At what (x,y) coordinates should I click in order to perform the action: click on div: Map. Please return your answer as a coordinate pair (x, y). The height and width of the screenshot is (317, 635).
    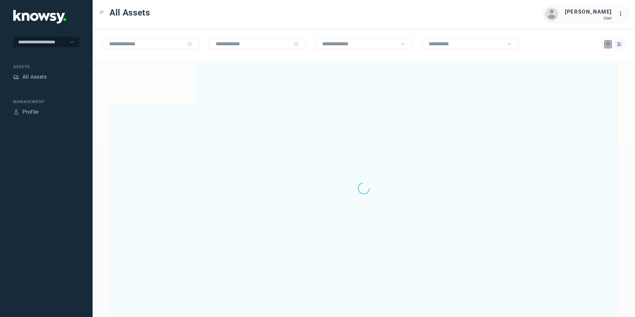
    Looking at the image, I should click on (608, 44).